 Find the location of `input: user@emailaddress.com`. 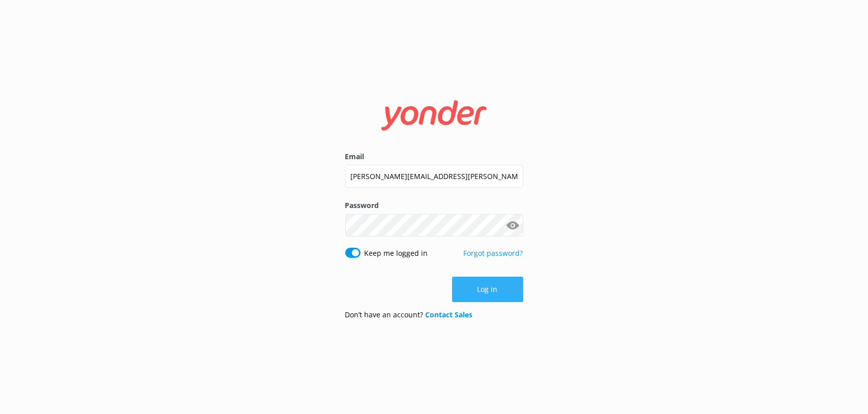

input: user@emailaddress.com is located at coordinates (435, 176).